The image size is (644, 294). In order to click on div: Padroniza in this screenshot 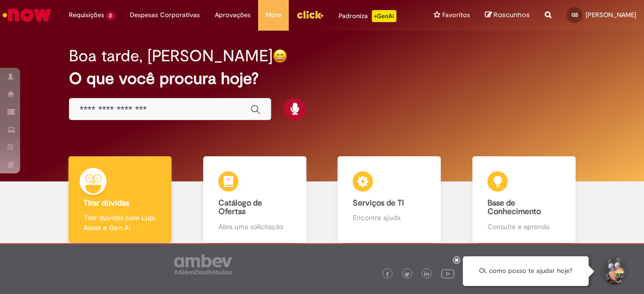, I will do `click(367, 16)`.